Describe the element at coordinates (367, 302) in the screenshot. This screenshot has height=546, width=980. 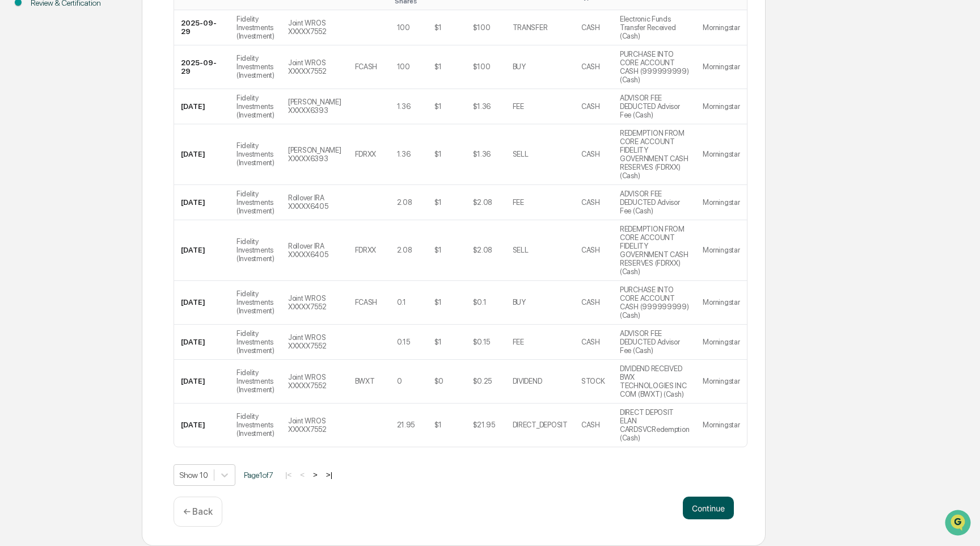
I see `div: FCASH` at that location.